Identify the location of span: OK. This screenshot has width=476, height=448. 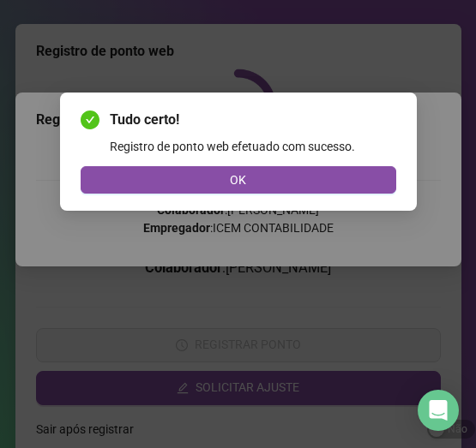
(238, 180).